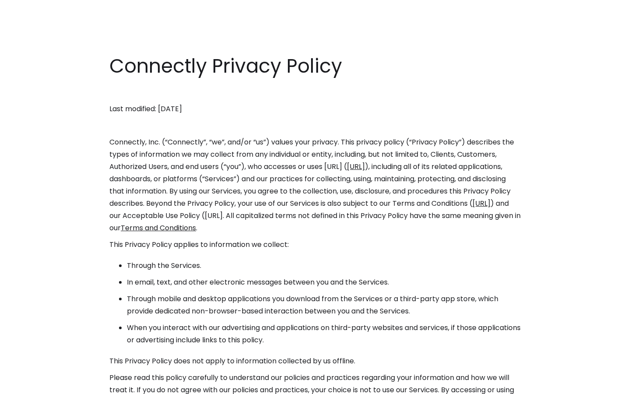  What do you see at coordinates (324, 282) in the screenshot?
I see `li: In email, text, and other electronic messages between you and the Services.` at bounding box center [324, 282].